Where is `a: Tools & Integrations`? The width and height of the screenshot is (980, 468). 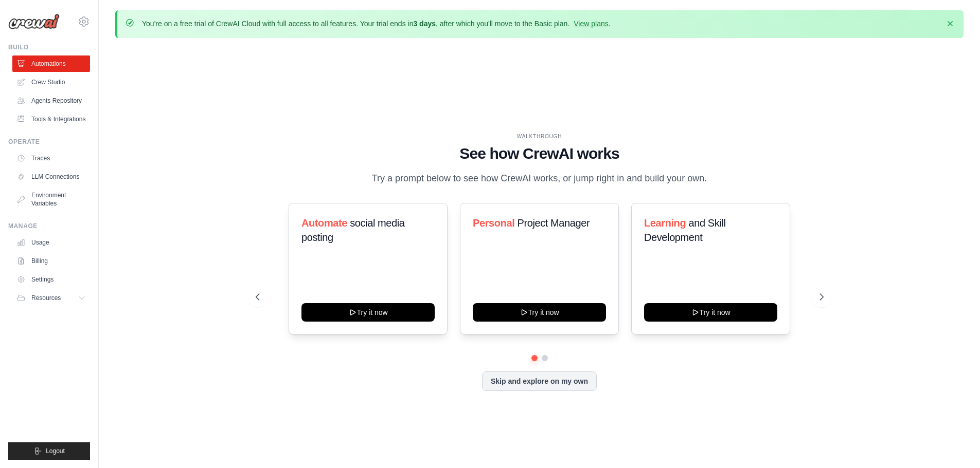
a: Tools & Integrations is located at coordinates (51, 119).